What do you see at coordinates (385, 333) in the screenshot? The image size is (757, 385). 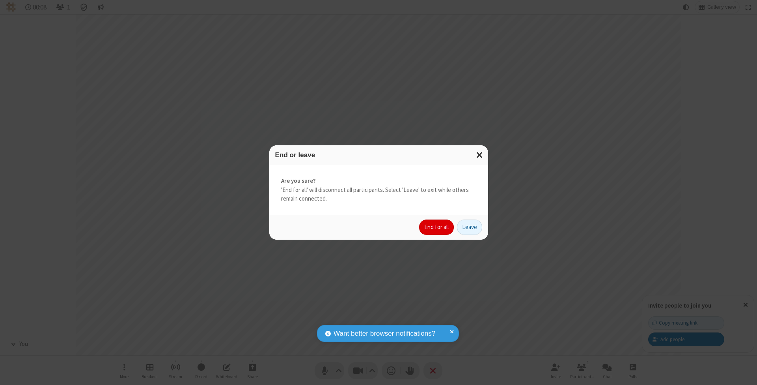 I see `span: Want better browser notifications?` at bounding box center [385, 333].